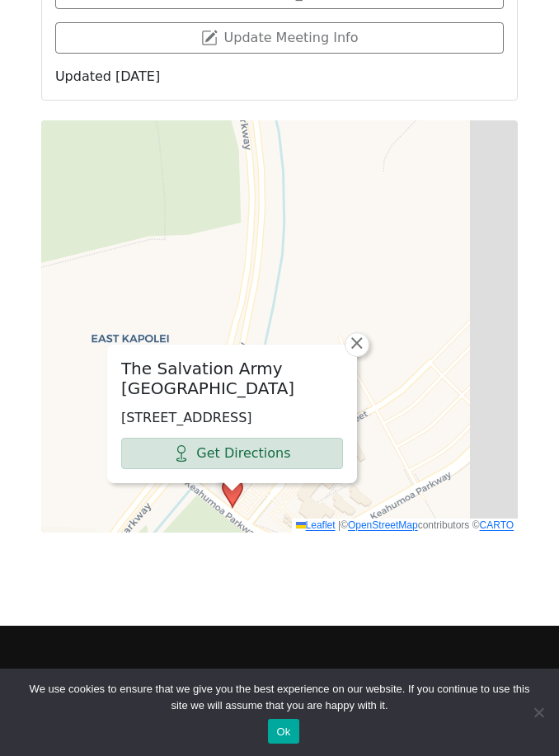 This screenshot has height=756, width=559. Describe the element at coordinates (279, 698) in the screenshot. I see `span: We use cookies to ensure that we give you the best experience on our website. If you continue to ...` at that location.